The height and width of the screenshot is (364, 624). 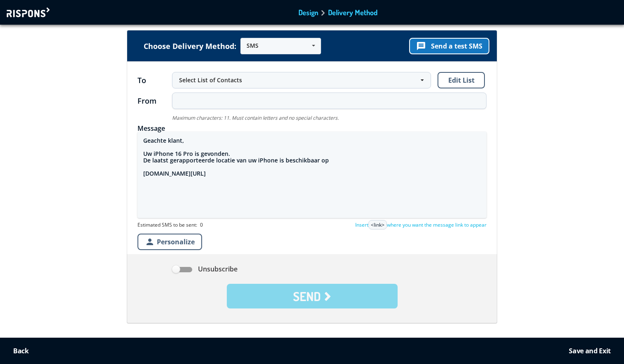 I want to click on span: Estimated SMS to be sent:, so click(x=170, y=225).